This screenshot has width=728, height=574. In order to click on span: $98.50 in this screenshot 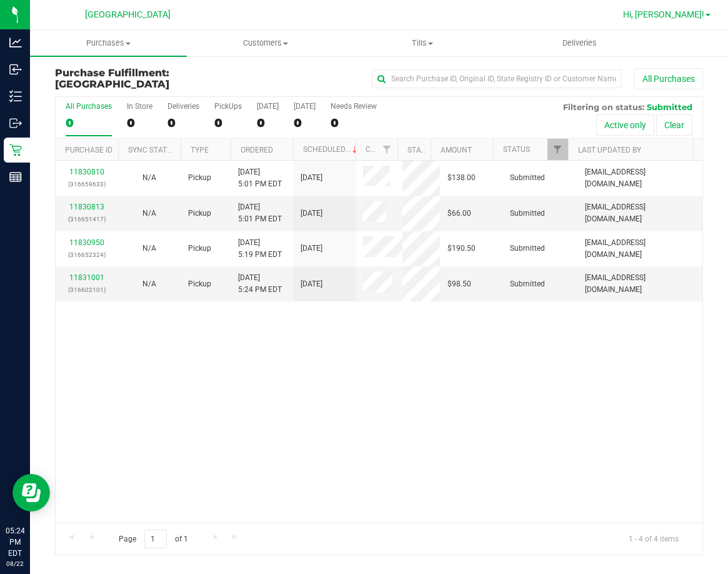, I will do `click(459, 284)`.